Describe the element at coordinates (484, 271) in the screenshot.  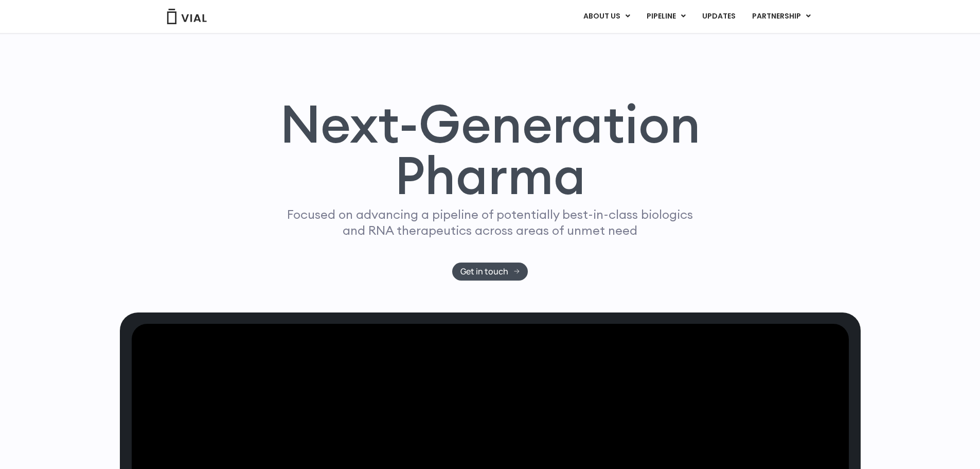
I see `span: Get in touch` at that location.